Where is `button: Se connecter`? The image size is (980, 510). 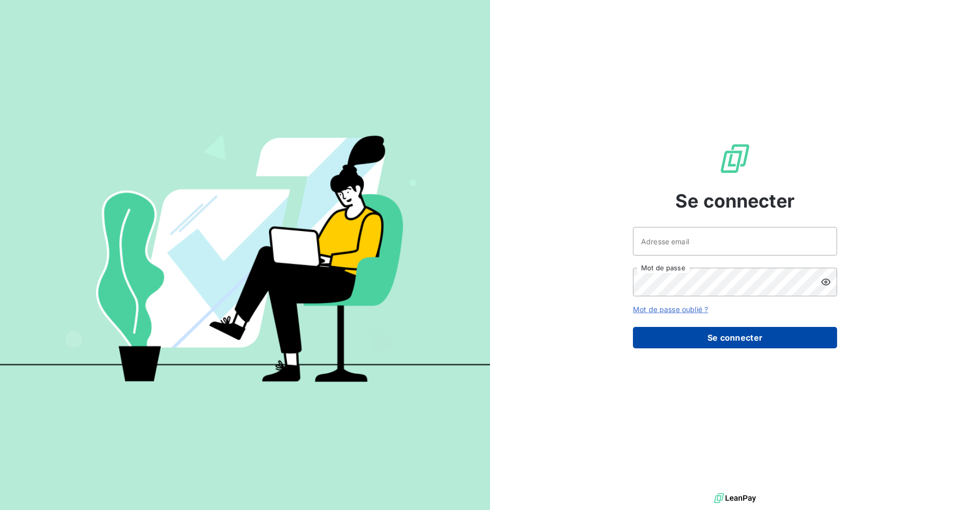 button: Se connecter is located at coordinates (735, 338).